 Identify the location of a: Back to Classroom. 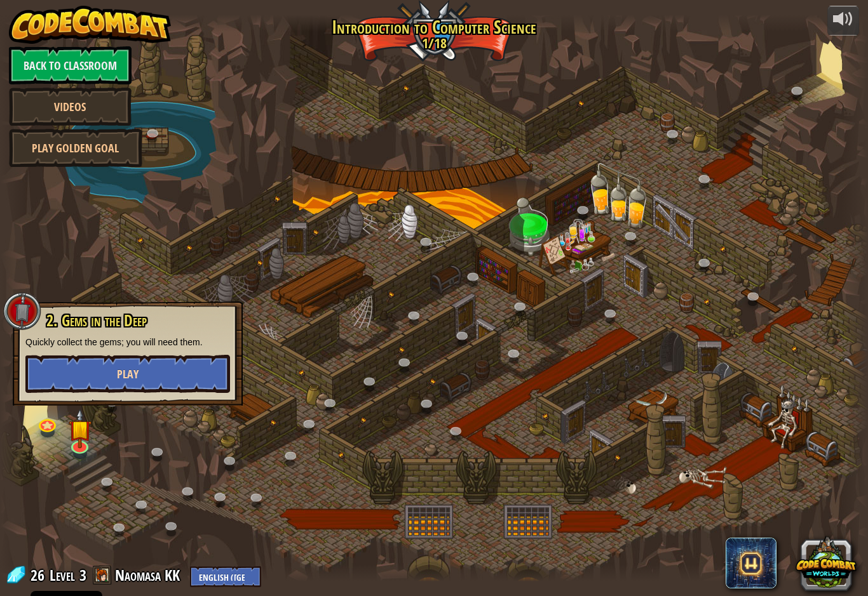
(70, 65).